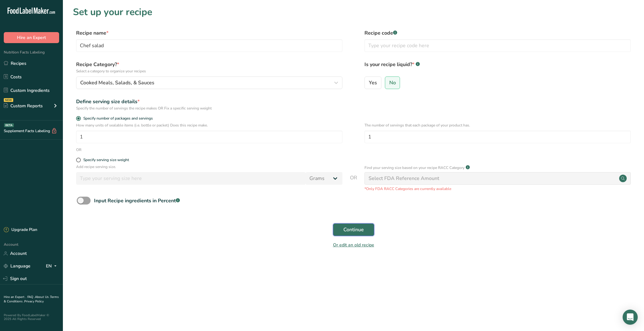  I want to click on span: Cooked Meals, Salads, & Sauces, so click(117, 83).